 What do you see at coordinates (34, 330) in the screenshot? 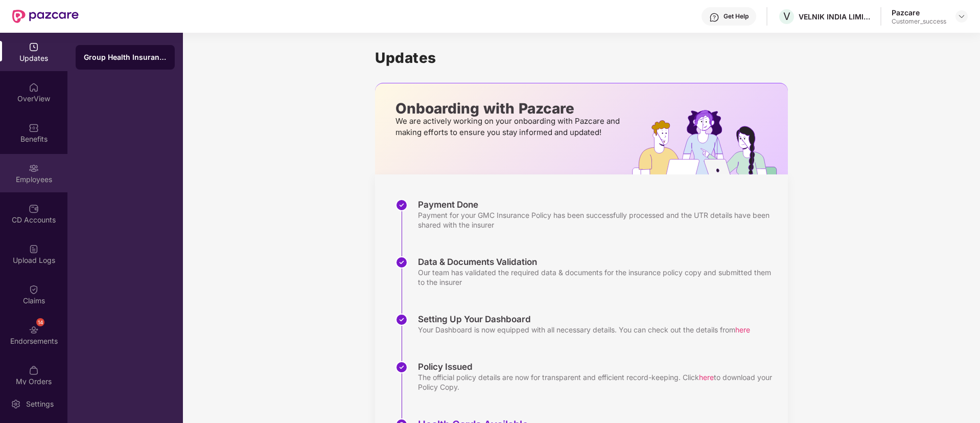
I see `img: svg+xml;base64,PHN2ZyBpZD0iRW5kb3JzZW1lbnRzIiB4bWxucz0iaHR0cDovL3d3dy53My5vcmcvMjAwMC9zdmciIHdpZH...` at bounding box center [34, 330].